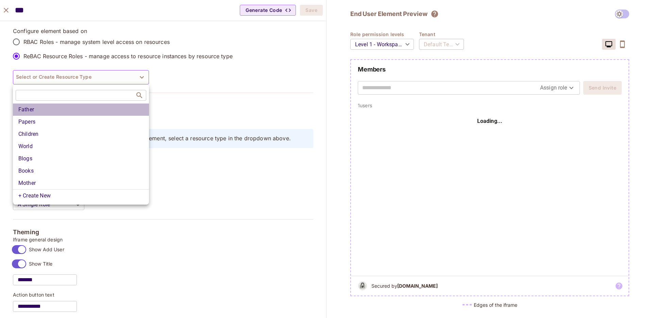 The image size is (653, 318). I want to click on li: World, so click(81, 146).